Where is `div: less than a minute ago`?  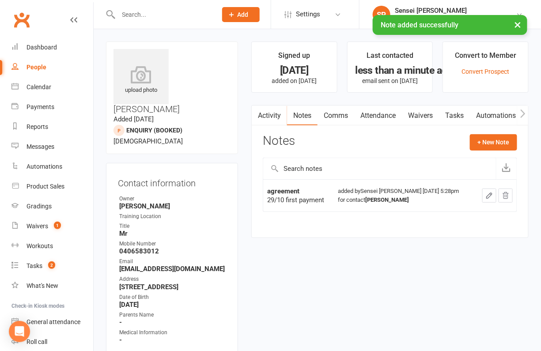 div: less than a minute ago is located at coordinates (390, 70).